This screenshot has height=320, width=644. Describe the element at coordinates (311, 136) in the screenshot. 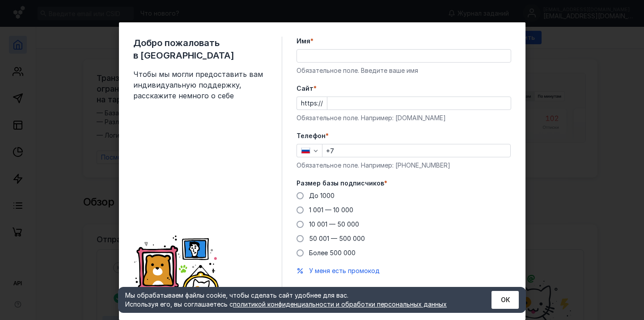

I see `span: Телефон` at that location.